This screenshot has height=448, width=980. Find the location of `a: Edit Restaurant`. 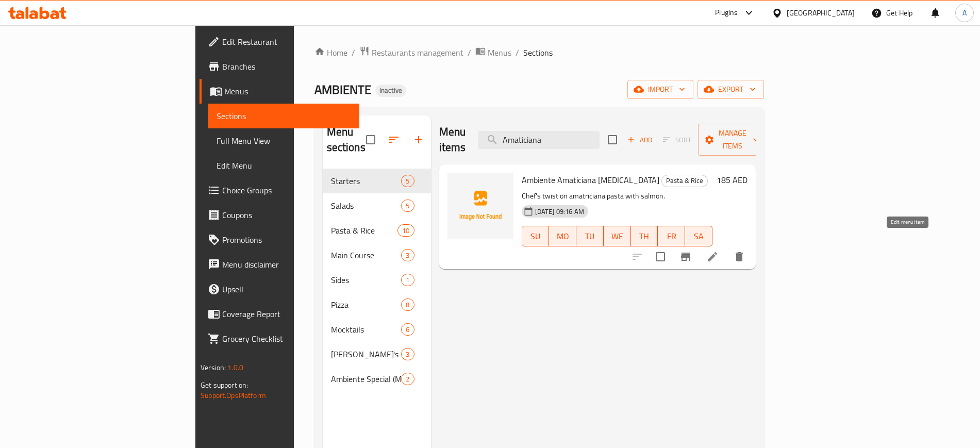

a: Edit Restaurant is located at coordinates (279, 42).